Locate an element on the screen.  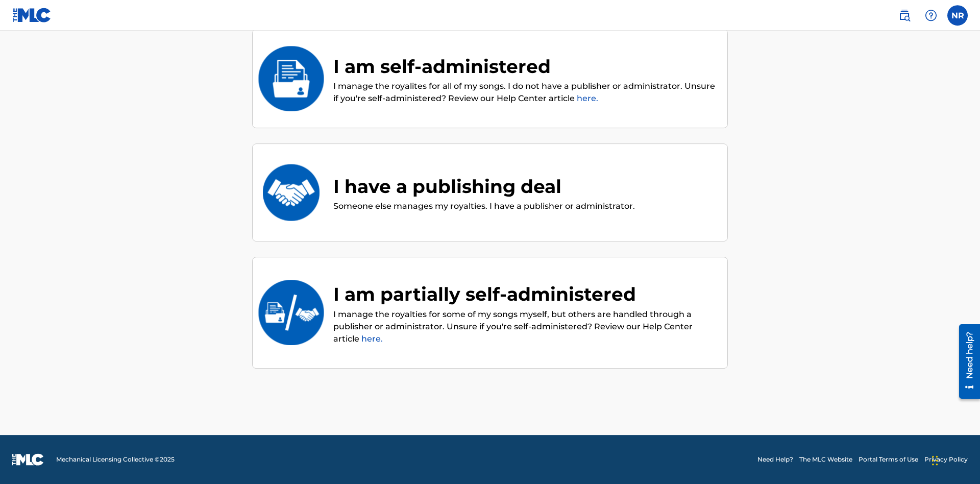
div: Chat Widget is located at coordinates (955, 460).